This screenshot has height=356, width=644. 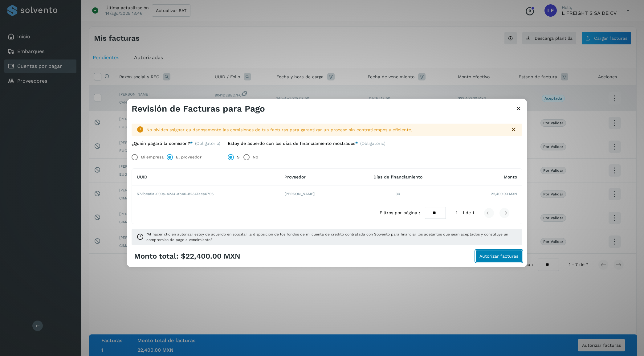 What do you see at coordinates (499, 256) in the screenshot?
I see `span: Autorizar facturas` at bounding box center [499, 256].